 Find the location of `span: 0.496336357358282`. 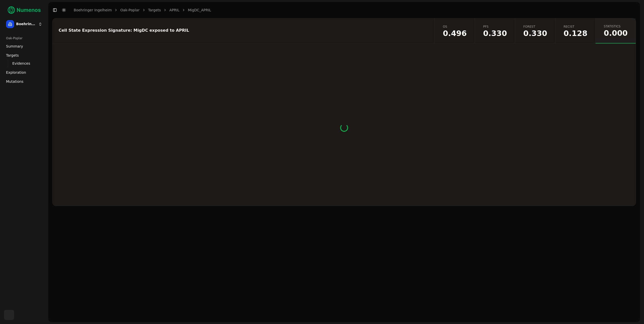

span: 0.496336357358282 is located at coordinates (455, 34).